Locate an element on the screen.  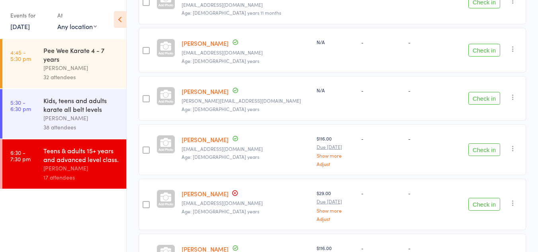
small: genesisgemao@yahoo.com is located at coordinates (246, 5).